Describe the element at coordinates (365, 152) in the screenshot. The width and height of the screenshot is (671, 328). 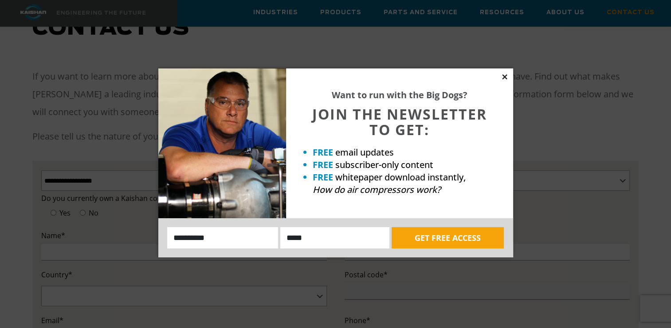
I see `span: email updates` at that location.